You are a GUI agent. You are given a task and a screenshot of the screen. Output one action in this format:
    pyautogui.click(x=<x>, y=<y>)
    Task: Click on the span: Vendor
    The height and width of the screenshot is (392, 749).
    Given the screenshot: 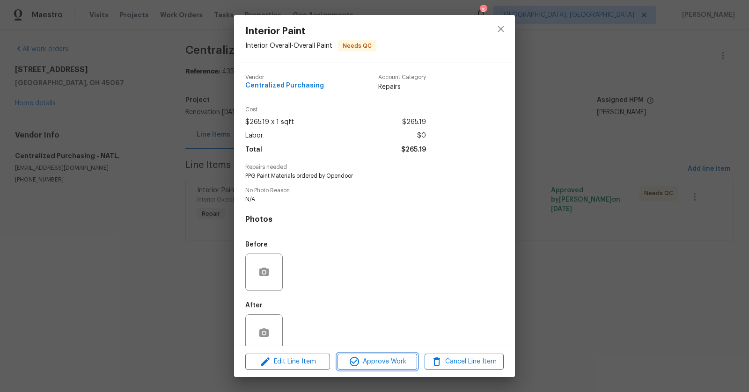 What is the action you would take?
    pyautogui.click(x=285, y=77)
    